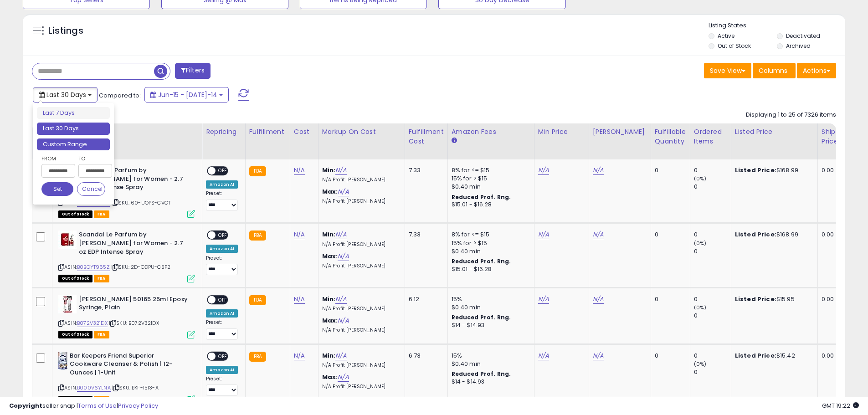  I want to click on div: Fulfillable Quantity, so click(670, 137).